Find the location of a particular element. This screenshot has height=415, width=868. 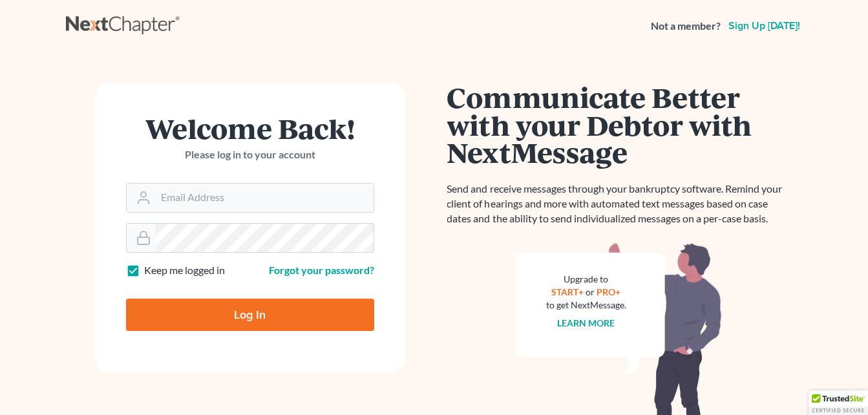

div: to get NextMessage. is located at coordinates (587, 305).